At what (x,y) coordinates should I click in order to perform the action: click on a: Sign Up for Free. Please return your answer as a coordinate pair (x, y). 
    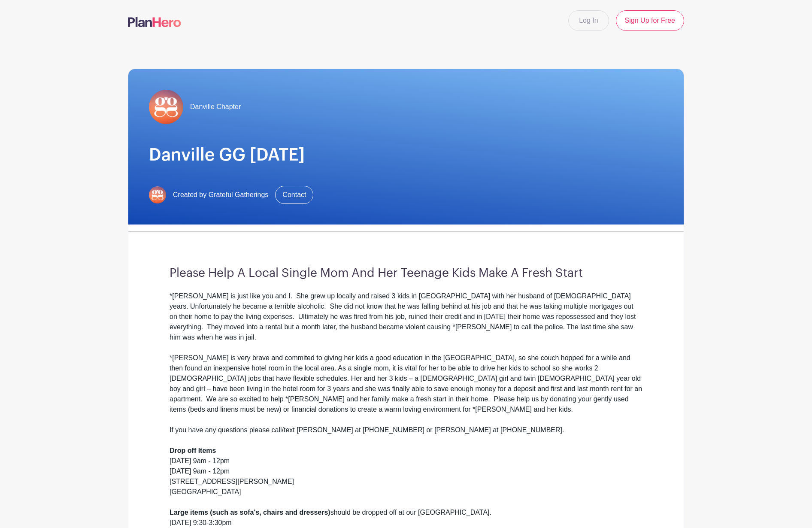
    Looking at the image, I should click on (650, 20).